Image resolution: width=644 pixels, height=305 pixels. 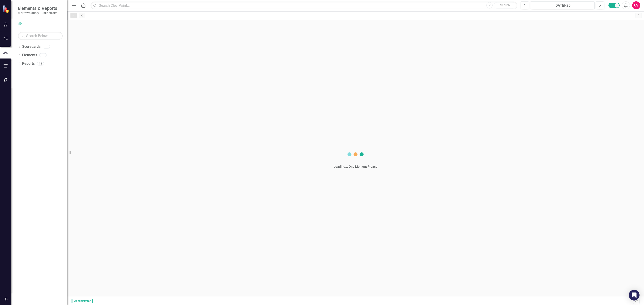 What do you see at coordinates (40, 36) in the screenshot?
I see `input: Search Below...` at bounding box center [40, 36].